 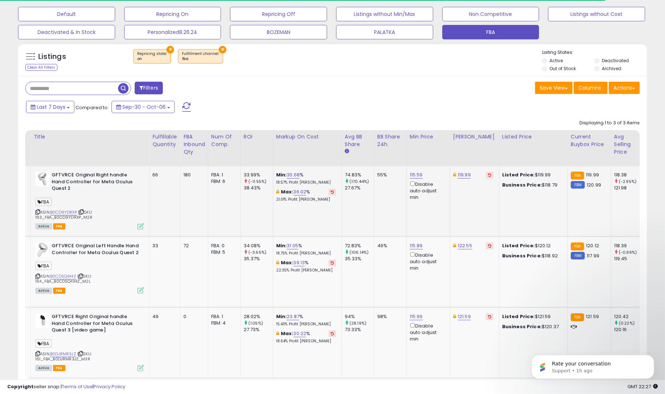 What do you see at coordinates (95, 250) in the screenshot?
I see `b: GFTVRCE Original Left Handle Hand Controller for Meta Oculus Quest 2` at bounding box center [95, 250].